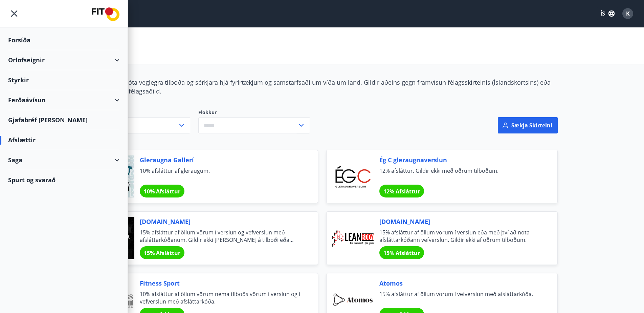 This screenshot has height=313, width=644. What do you see at coordinates (527, 125) in the screenshot?
I see `button: Sækja skírteini` at bounding box center [527, 125].